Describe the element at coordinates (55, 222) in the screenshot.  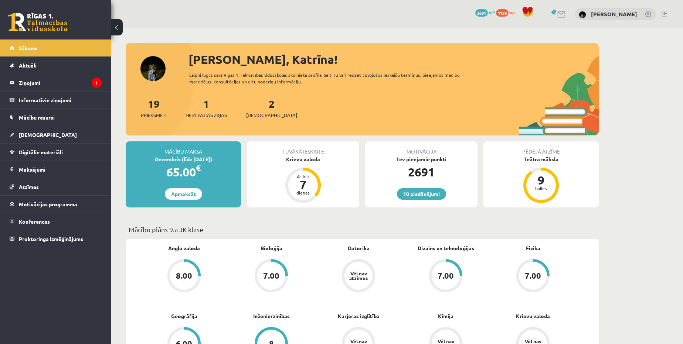
I see `a: Konferences` at that location.